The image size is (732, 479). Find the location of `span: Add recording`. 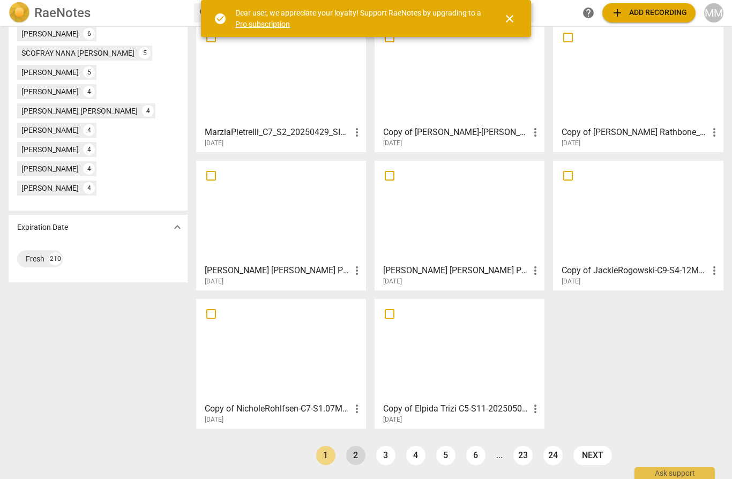

span: Add recording is located at coordinates (649, 13).